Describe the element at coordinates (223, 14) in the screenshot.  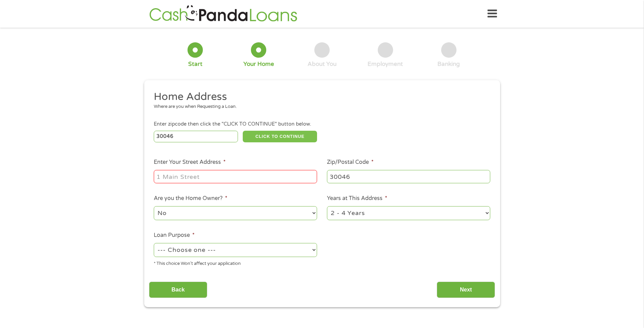
I see `img: GetLoanNow Logo` at that location.